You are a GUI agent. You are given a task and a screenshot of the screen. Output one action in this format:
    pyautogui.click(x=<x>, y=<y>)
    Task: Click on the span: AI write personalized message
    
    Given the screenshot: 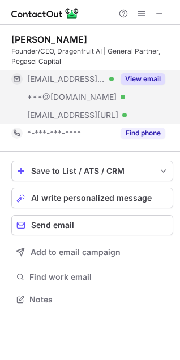 What is the action you would take?
    pyautogui.click(x=91, y=198)
    